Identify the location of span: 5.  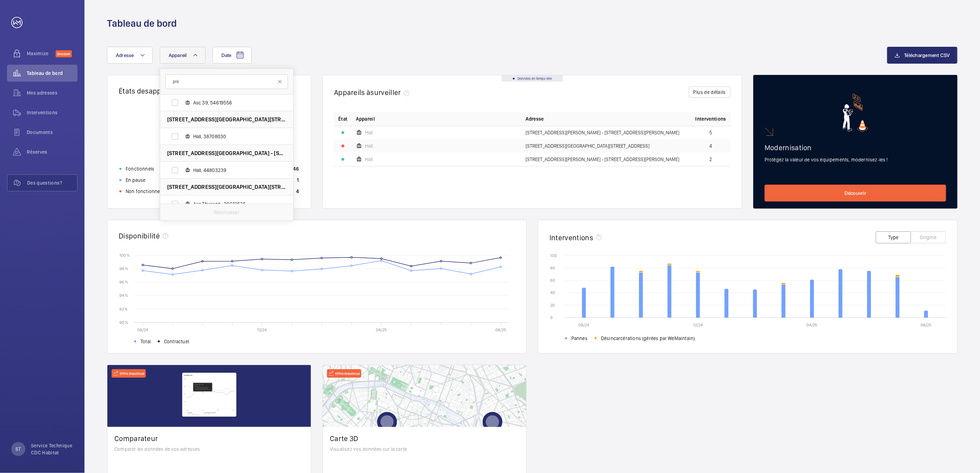
(711, 132).